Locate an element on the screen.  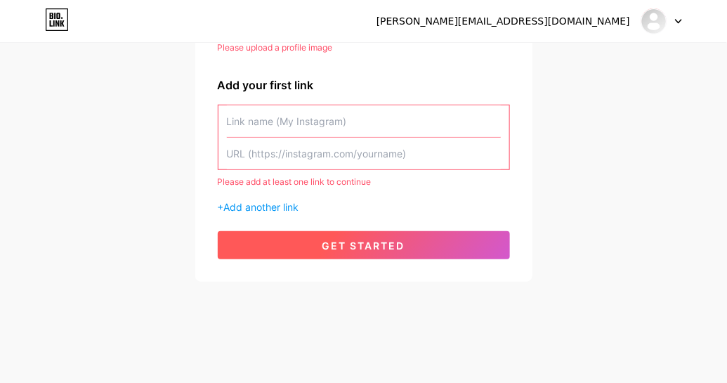
span: Add another link is located at coordinates (261, 206).